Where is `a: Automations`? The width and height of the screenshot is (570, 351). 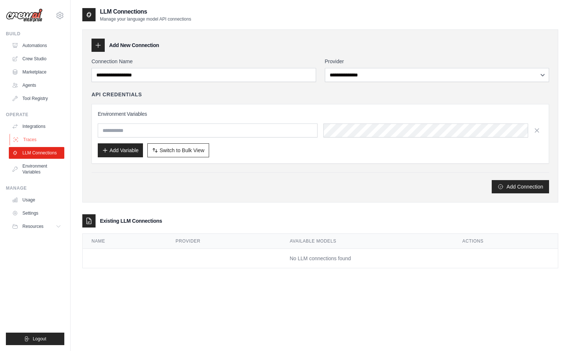 a: Automations is located at coordinates (36, 46).